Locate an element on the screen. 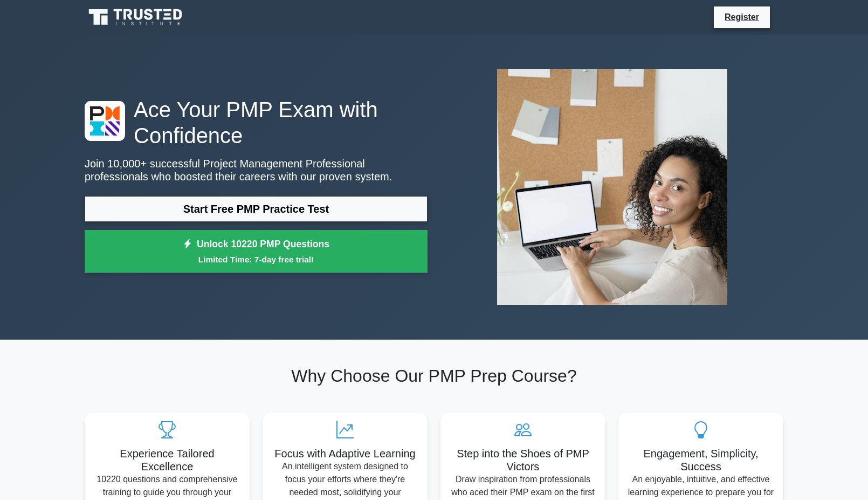  small: Limited Time: 7-day free trial! is located at coordinates (256, 259).